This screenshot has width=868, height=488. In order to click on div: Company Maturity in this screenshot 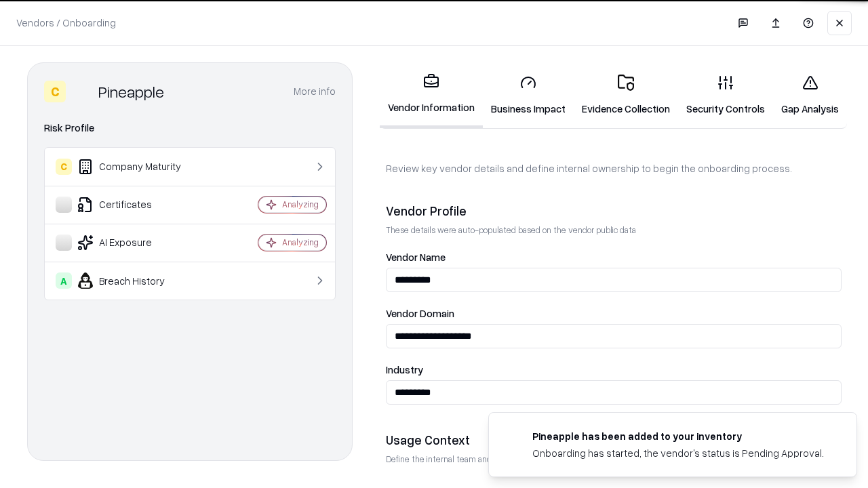, I will do `click(136, 167)`.